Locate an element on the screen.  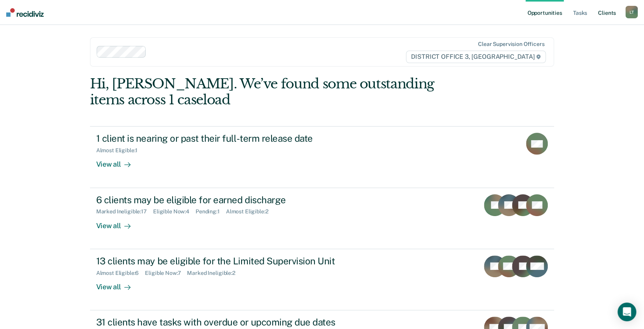
div: Almost Eligible : 1 is located at coordinates (120, 150).